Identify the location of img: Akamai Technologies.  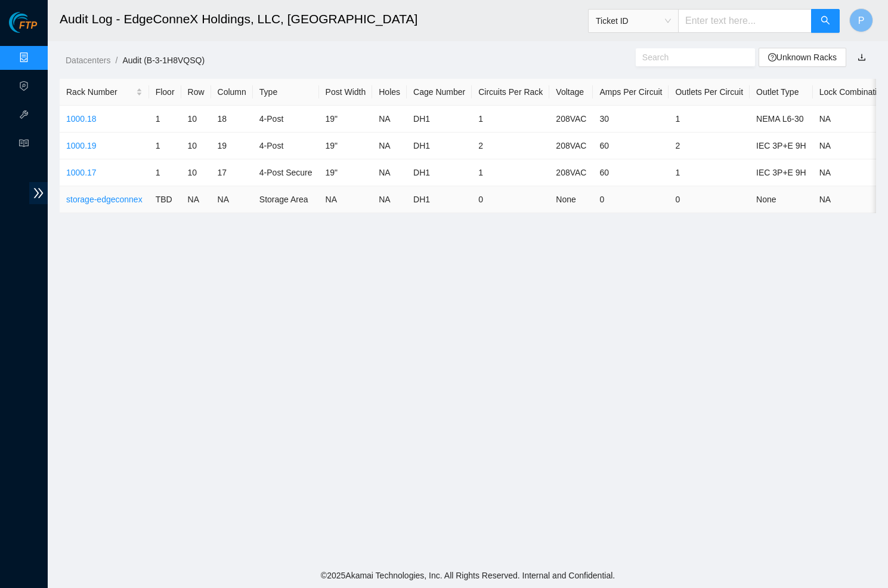
(35, 22).